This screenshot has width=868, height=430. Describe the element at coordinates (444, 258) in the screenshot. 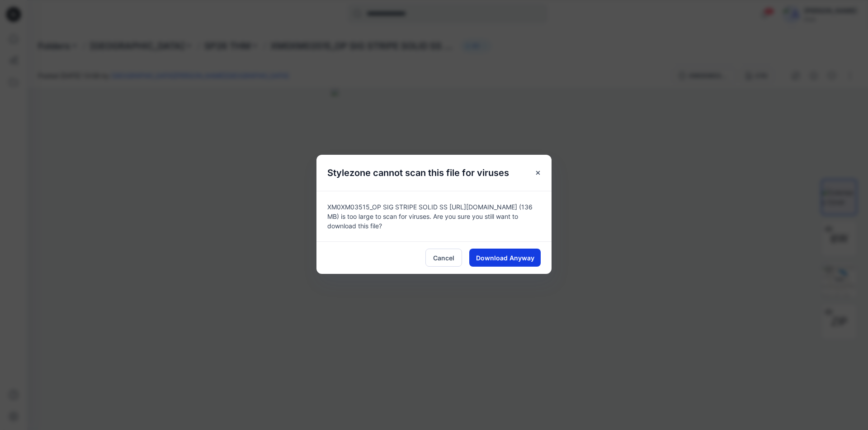

I see `button: Cancel` at that location.